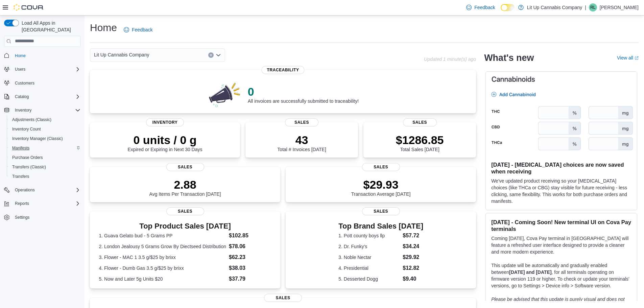 The height and width of the screenshot is (308, 644). I want to click on span: Transfers (Classic), so click(29, 167).